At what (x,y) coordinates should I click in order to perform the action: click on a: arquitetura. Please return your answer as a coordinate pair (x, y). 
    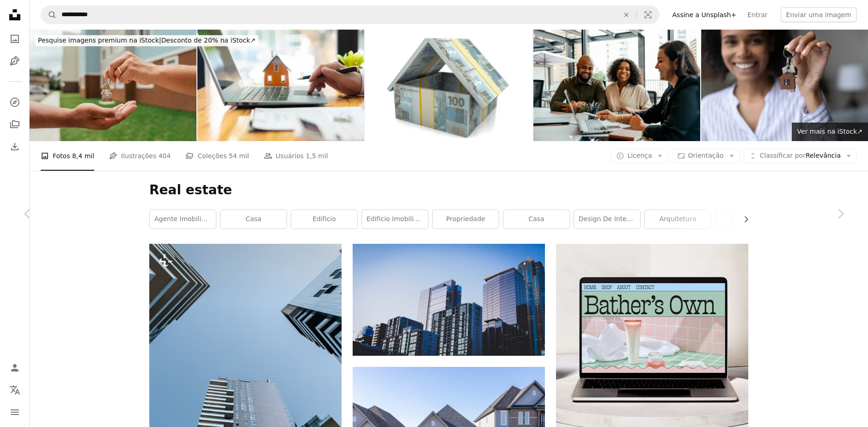
    Looking at the image, I should click on (677, 220).